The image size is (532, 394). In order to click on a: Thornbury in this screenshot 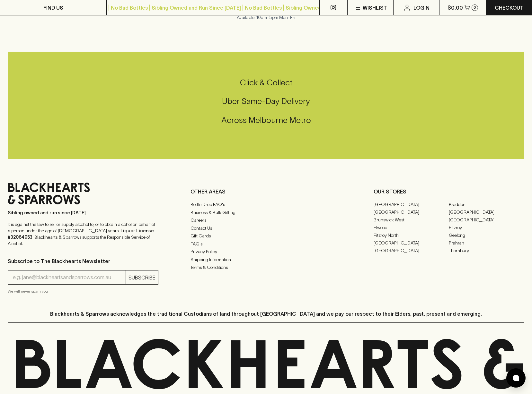, I will do `click(486, 251)`.